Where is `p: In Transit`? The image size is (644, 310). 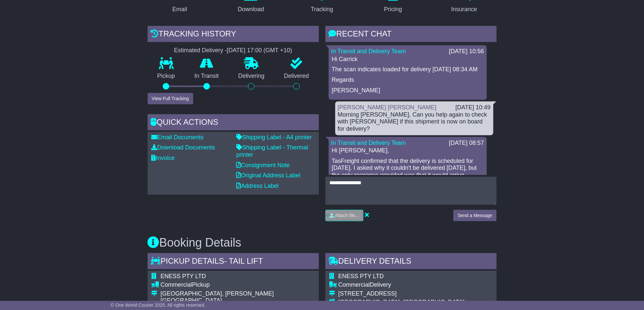 p: In Transit is located at coordinates (207, 76).